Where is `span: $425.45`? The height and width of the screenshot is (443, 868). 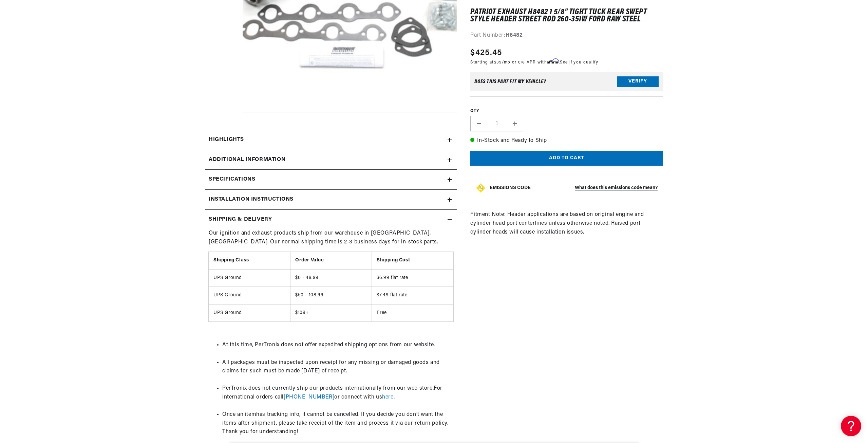
span: $425.45 is located at coordinates (486, 53).